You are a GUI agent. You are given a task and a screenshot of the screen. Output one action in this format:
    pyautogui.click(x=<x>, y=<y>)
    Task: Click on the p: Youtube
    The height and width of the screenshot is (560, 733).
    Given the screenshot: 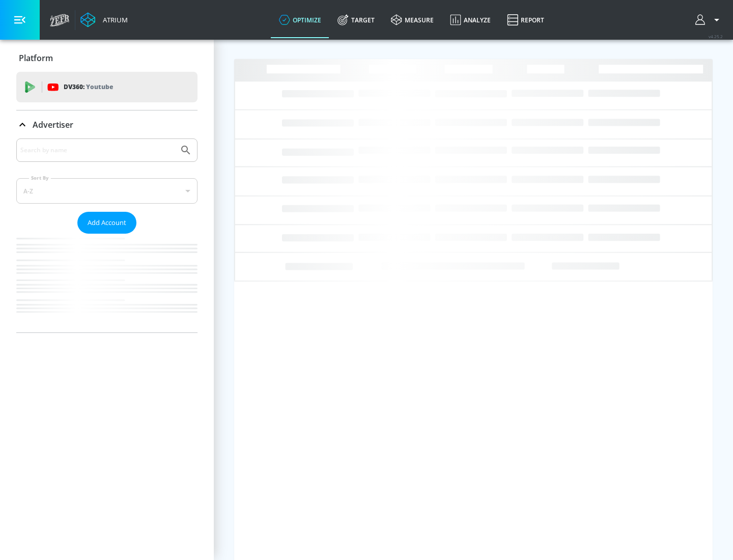 What is the action you would take?
    pyautogui.click(x=100, y=86)
    